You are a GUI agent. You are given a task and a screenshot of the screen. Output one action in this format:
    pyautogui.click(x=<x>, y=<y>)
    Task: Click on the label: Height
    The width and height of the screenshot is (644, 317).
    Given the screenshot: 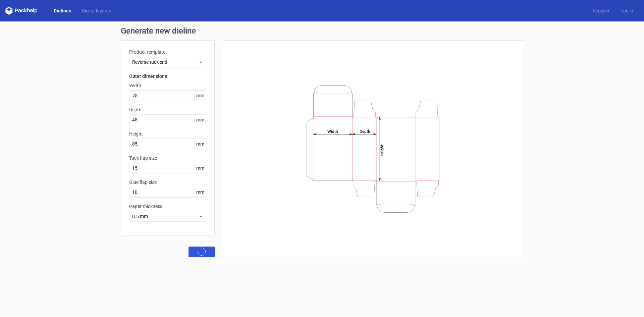 What is the action you would take?
    pyautogui.click(x=168, y=134)
    